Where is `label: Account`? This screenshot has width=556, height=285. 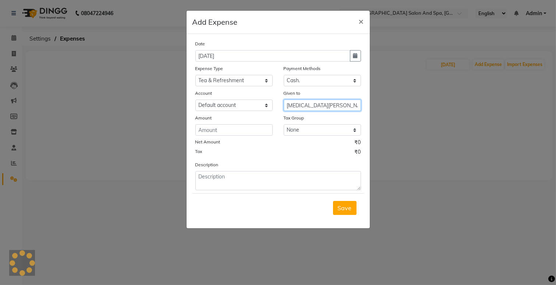 label: Account is located at coordinates (204, 93).